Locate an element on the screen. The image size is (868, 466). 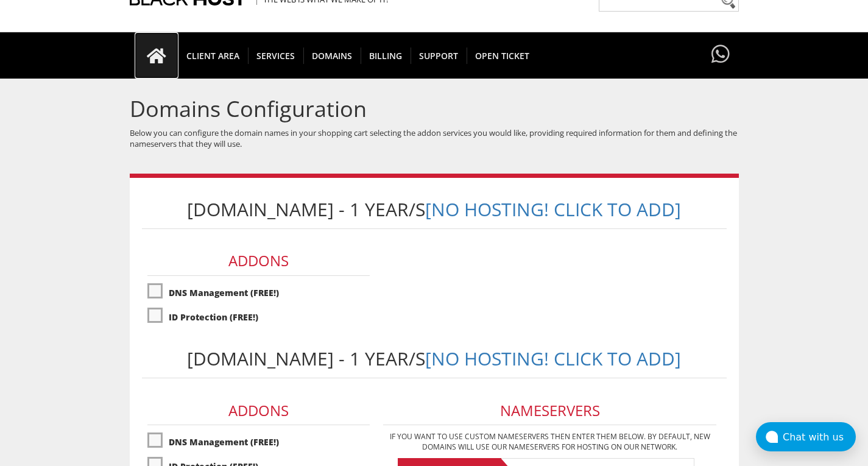
a: SERVICES is located at coordinates (276, 55).